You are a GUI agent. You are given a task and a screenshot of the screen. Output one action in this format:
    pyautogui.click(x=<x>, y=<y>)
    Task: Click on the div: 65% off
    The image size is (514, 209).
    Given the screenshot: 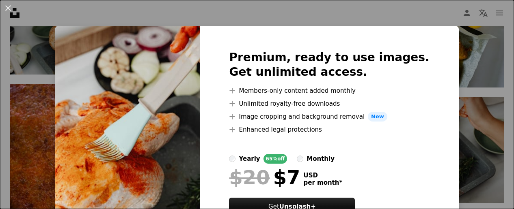 What is the action you would take?
    pyautogui.click(x=275, y=159)
    